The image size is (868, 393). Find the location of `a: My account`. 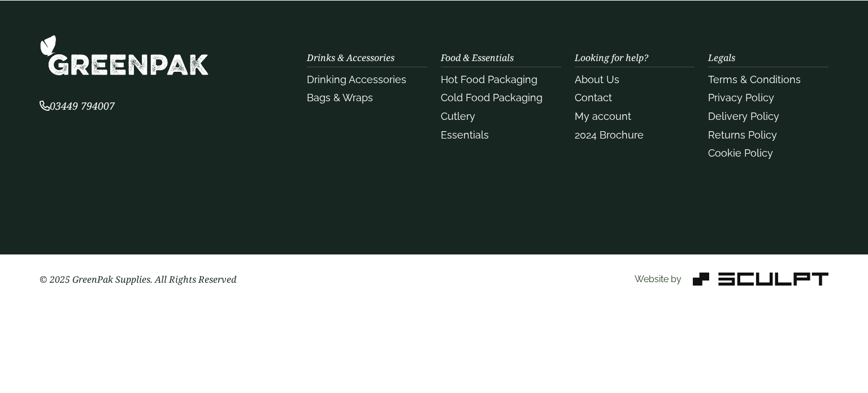

a: My account is located at coordinates (603, 116).